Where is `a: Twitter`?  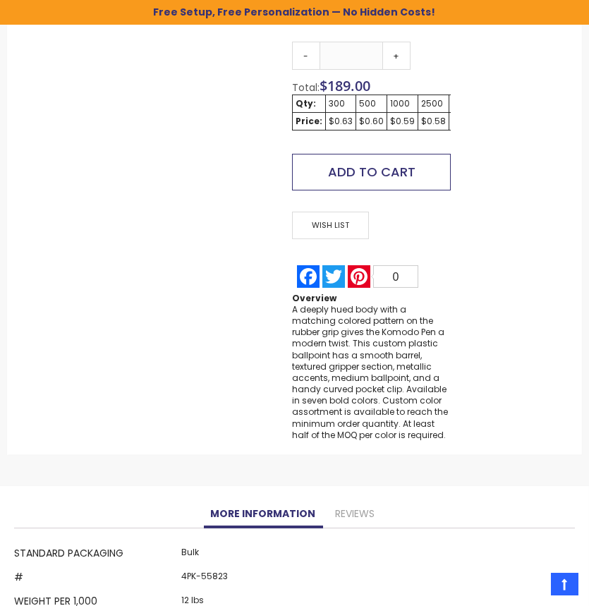
a: Twitter is located at coordinates (334, 276).